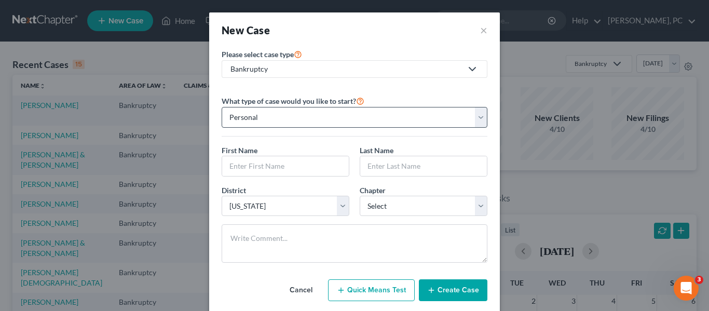 This screenshot has width=709, height=311. I want to click on button: Quick Means Test, so click(371, 290).